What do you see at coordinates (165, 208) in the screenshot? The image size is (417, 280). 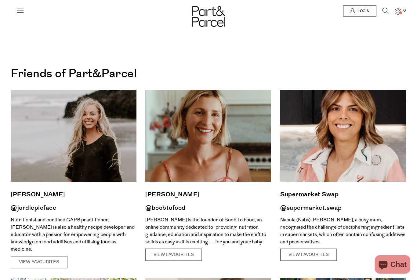 I see `a: @boobtofood` at bounding box center [165, 208].